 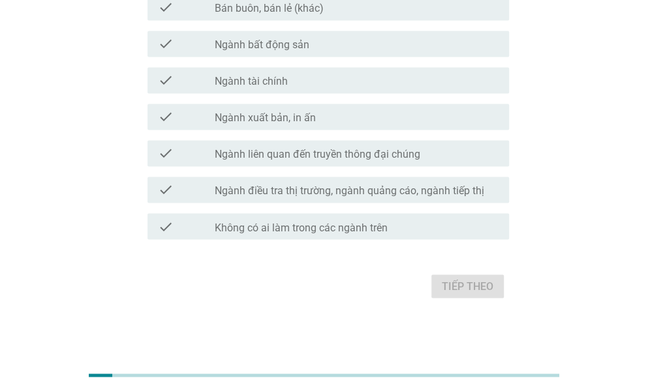 What do you see at coordinates (251, 82) in the screenshot?
I see `label: Ngành tài chính` at bounding box center [251, 82].